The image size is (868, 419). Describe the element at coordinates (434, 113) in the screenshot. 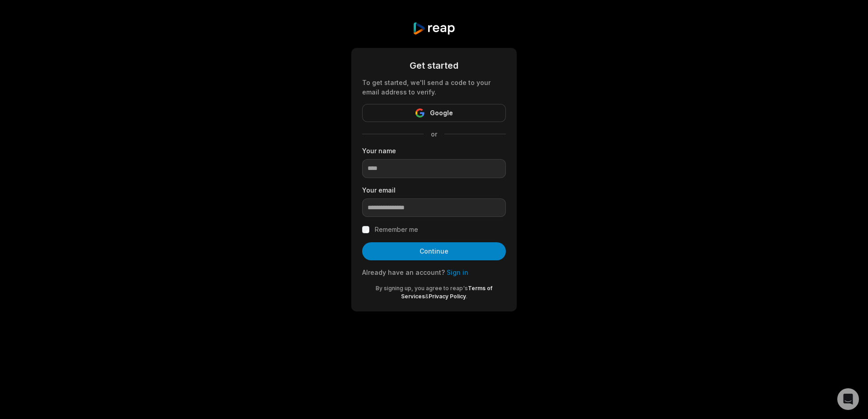

I see `button: Google` at that location.